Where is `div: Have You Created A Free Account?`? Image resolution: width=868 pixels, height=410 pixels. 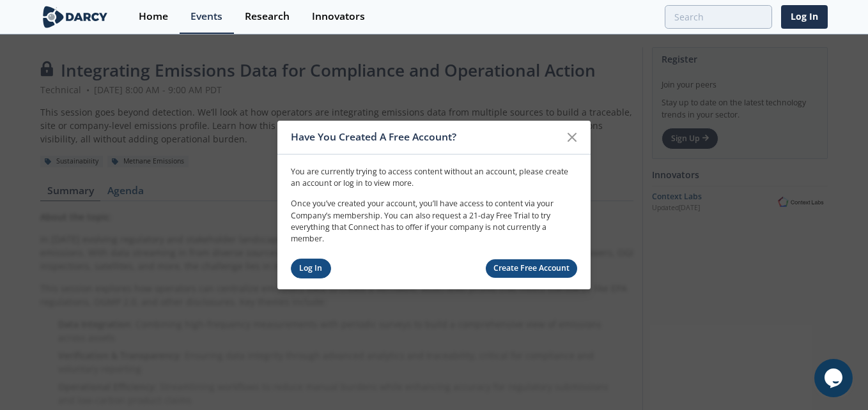 div: Have You Created A Free Account? is located at coordinates (425, 137).